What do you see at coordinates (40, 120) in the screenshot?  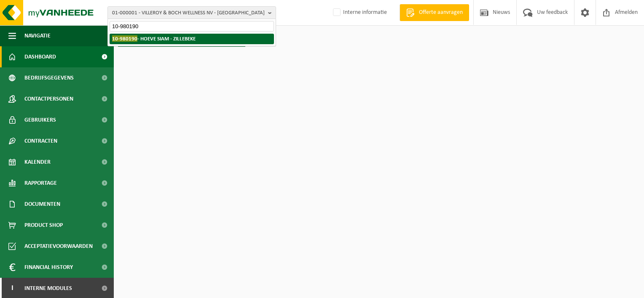 I see `span: Gebruikers` at bounding box center [40, 120].